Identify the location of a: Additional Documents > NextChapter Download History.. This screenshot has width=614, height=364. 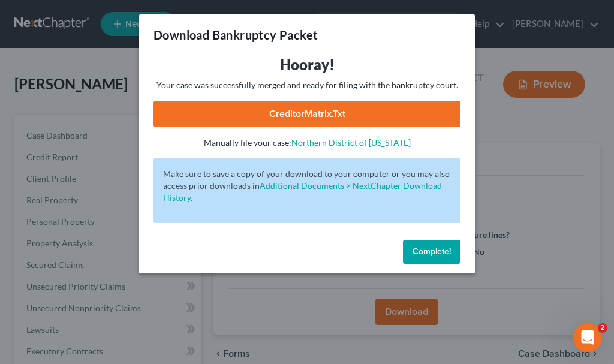
(302, 191).